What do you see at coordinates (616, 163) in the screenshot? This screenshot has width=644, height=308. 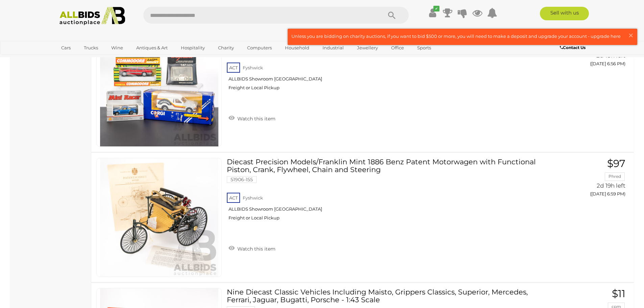 I see `span: $97` at bounding box center [616, 163].